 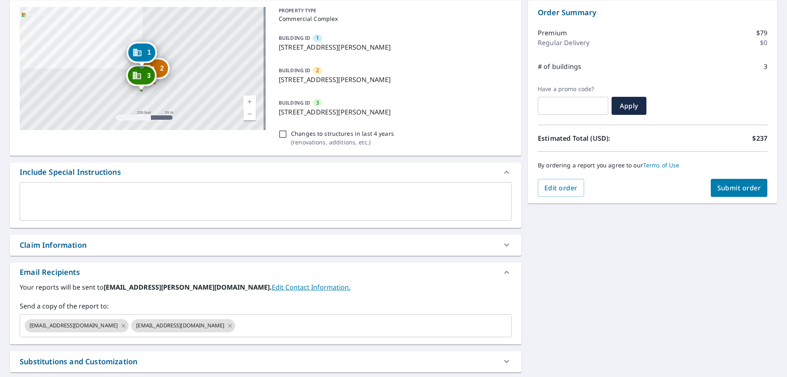 I want to click on p: # of buildings, so click(x=560, y=66).